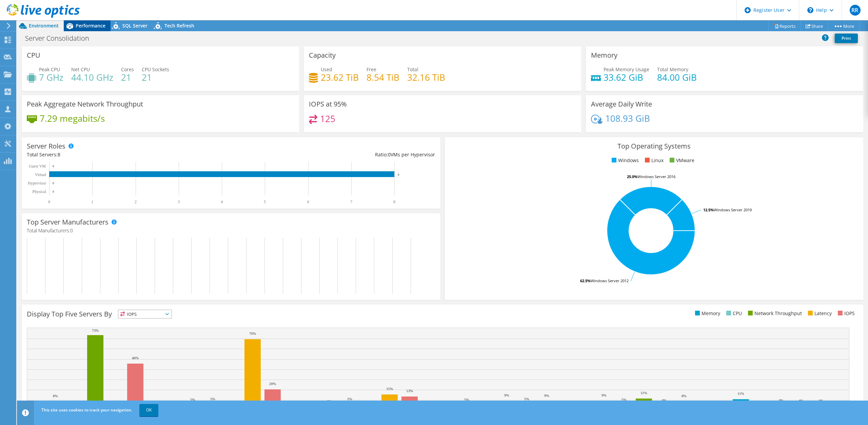 The width and height of the screenshot is (868, 425). Describe the element at coordinates (383, 77) in the screenshot. I see `h4: 8.54 TiB` at that location.